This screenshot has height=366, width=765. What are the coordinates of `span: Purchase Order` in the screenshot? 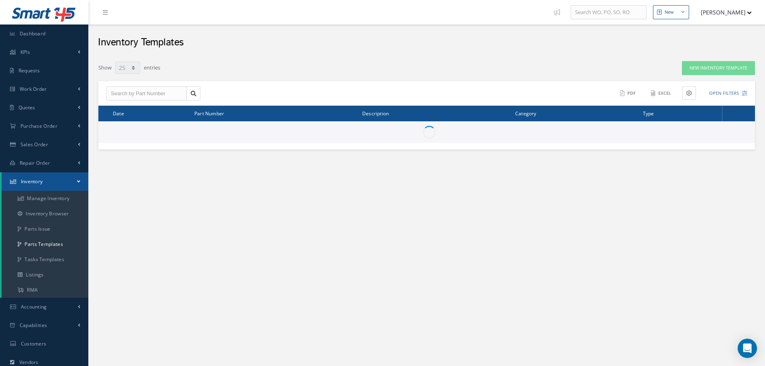 It's located at (39, 126).